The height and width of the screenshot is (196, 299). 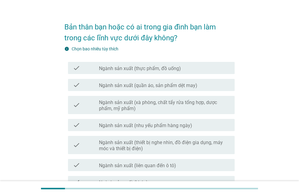 I want to click on label: Ngành sản xuất (quần áo, sản phẩm dệt may), so click(x=148, y=86).